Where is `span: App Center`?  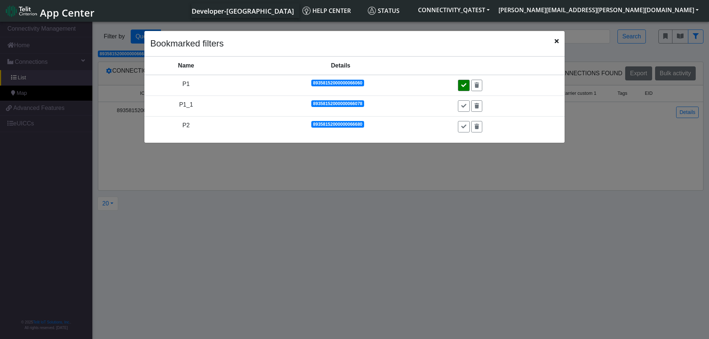 span: App Center is located at coordinates (67, 13).